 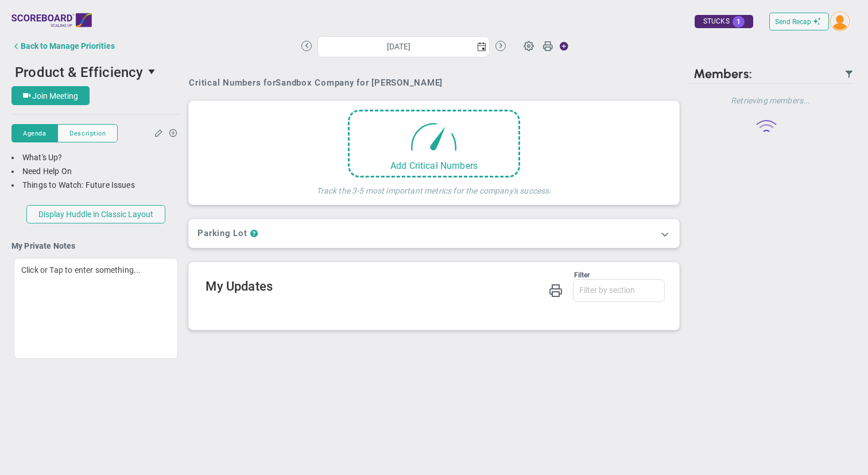 I want to click on input: Filter by section, so click(x=619, y=290).